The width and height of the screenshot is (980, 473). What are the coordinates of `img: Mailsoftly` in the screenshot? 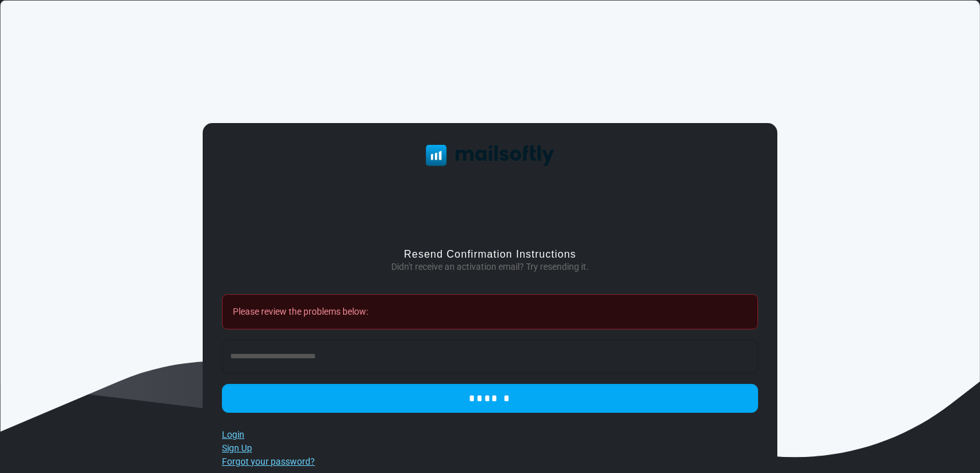 It's located at (490, 155).